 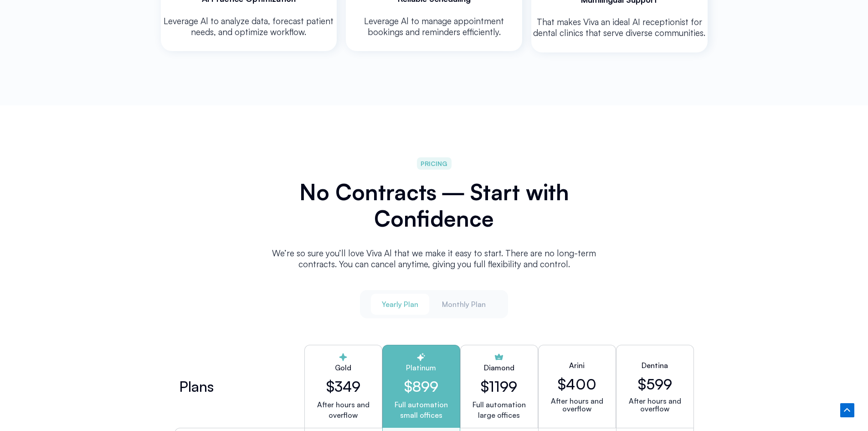 What do you see at coordinates (619, 27) in the screenshot?
I see `p: That makes Viva an ideal AI receptionist for dental clinics that serve diverse communities.` at bounding box center [619, 27].